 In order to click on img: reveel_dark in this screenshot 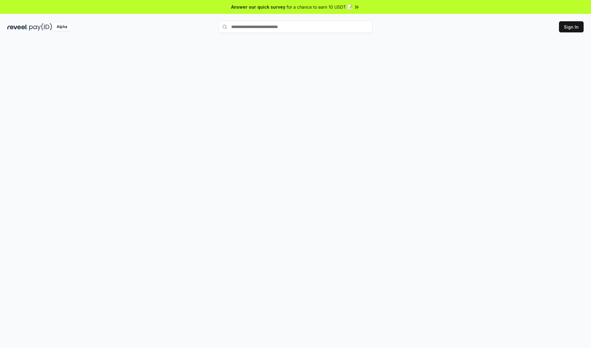, I will do `click(18, 27)`.